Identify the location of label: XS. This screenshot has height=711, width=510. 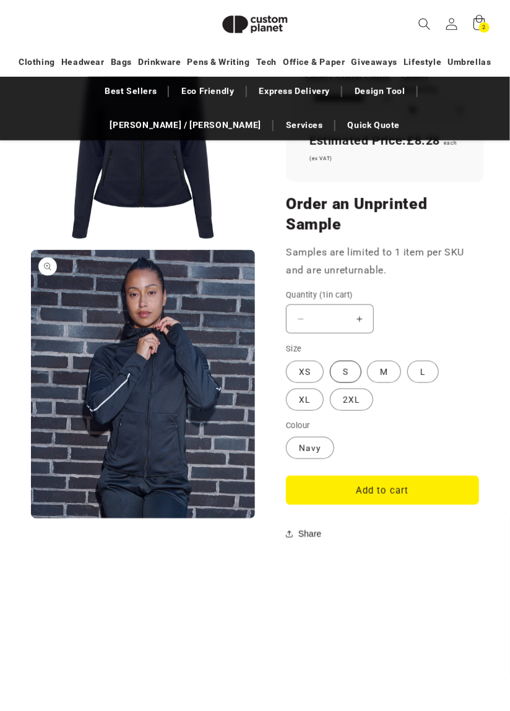
(304, 372).